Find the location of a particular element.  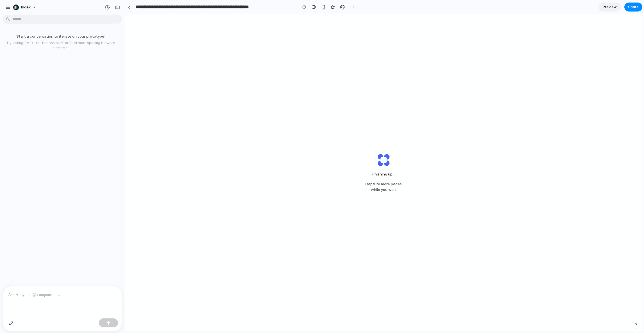

button: Index is located at coordinates (25, 8).